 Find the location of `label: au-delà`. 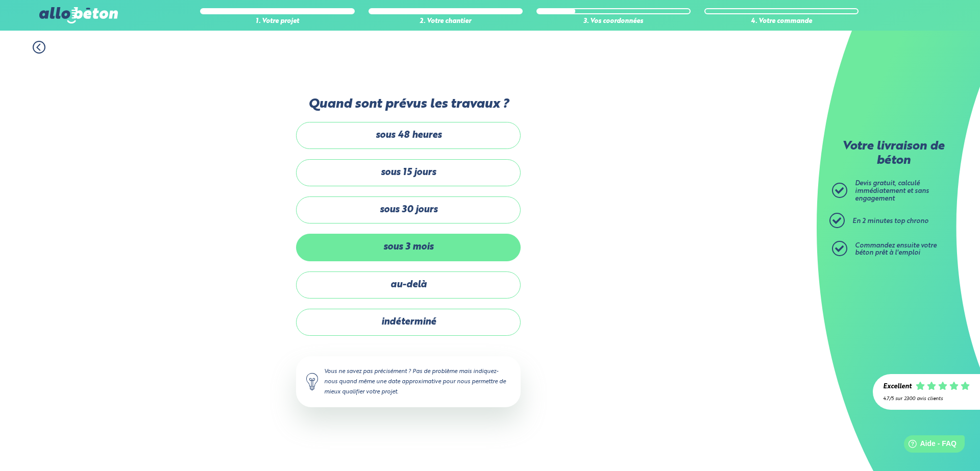

label: au-delà is located at coordinates (408, 284).